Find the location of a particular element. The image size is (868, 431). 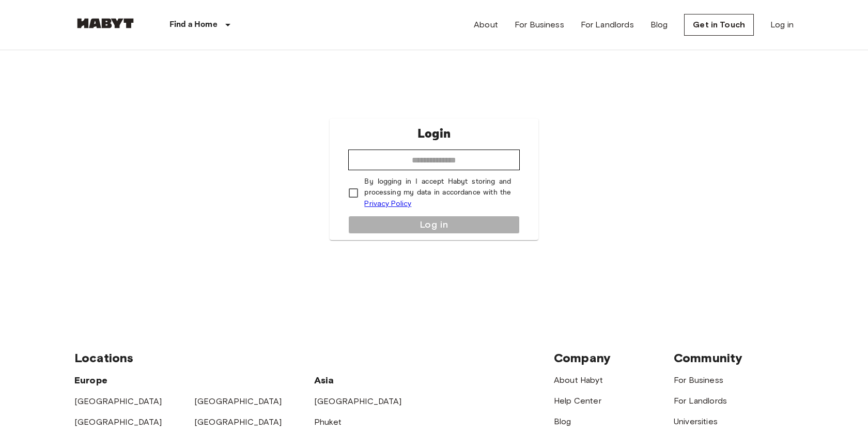

p: By logging in I accept Habyt storing and processing my data in accordance with the is located at coordinates (437, 193).